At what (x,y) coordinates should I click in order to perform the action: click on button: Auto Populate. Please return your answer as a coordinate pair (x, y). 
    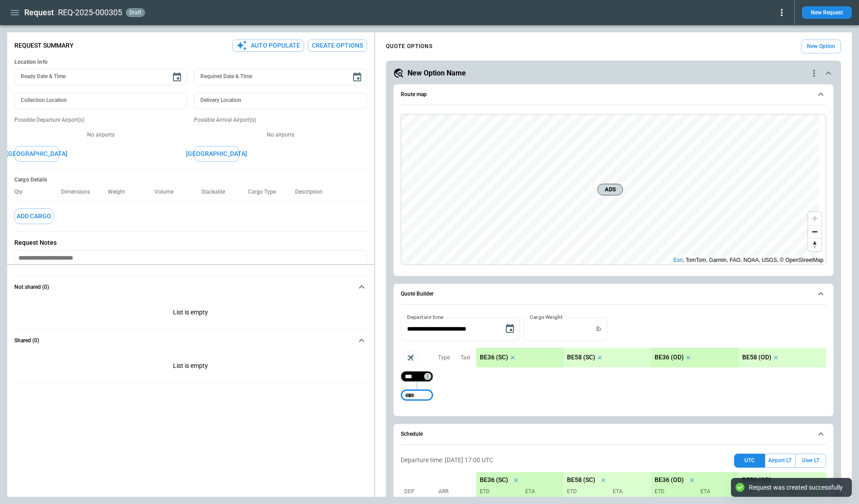
    Looking at the image, I should click on (268, 46).